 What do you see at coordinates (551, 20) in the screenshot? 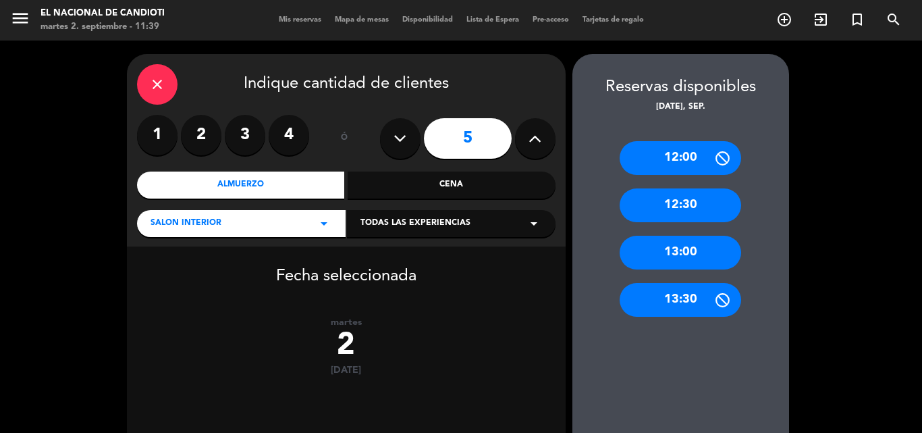
I see `span: Pre-acceso` at bounding box center [551, 20].